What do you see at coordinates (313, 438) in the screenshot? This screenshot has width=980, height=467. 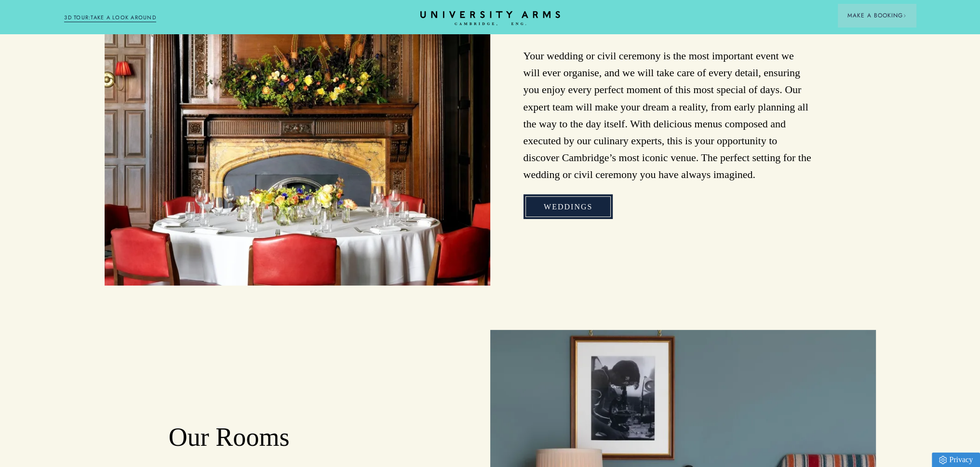 I see `h2: Our Rooms` at bounding box center [313, 438].